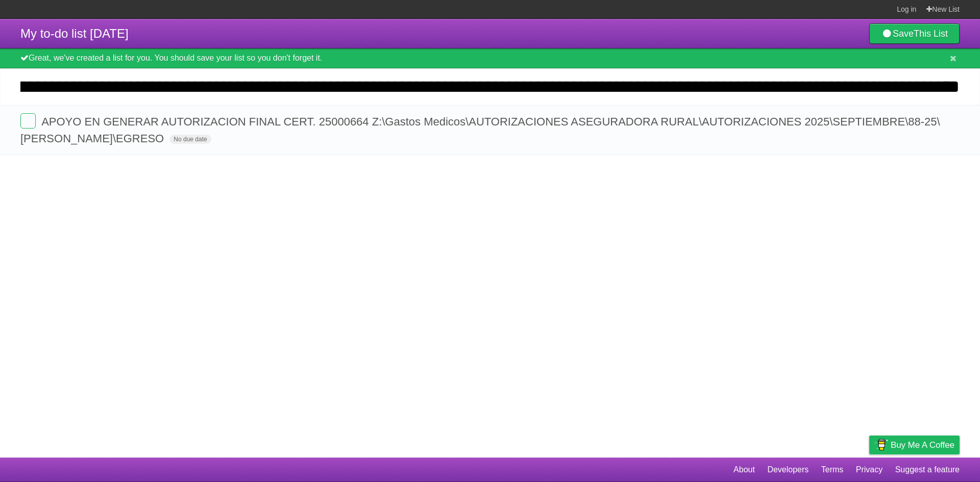 This screenshot has width=980, height=482. I want to click on a: Developers, so click(788, 470).